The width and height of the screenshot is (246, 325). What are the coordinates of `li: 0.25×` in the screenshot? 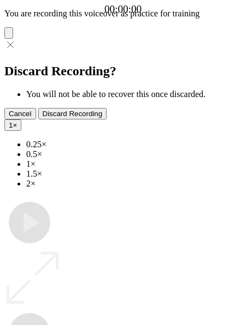 It's located at (134, 145).